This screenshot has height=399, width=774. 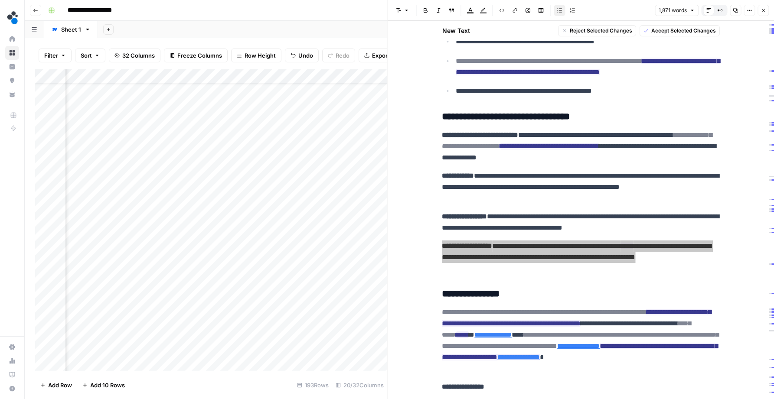 What do you see at coordinates (597, 31) in the screenshot?
I see `button: Reject Selected Changes` at bounding box center [597, 31].